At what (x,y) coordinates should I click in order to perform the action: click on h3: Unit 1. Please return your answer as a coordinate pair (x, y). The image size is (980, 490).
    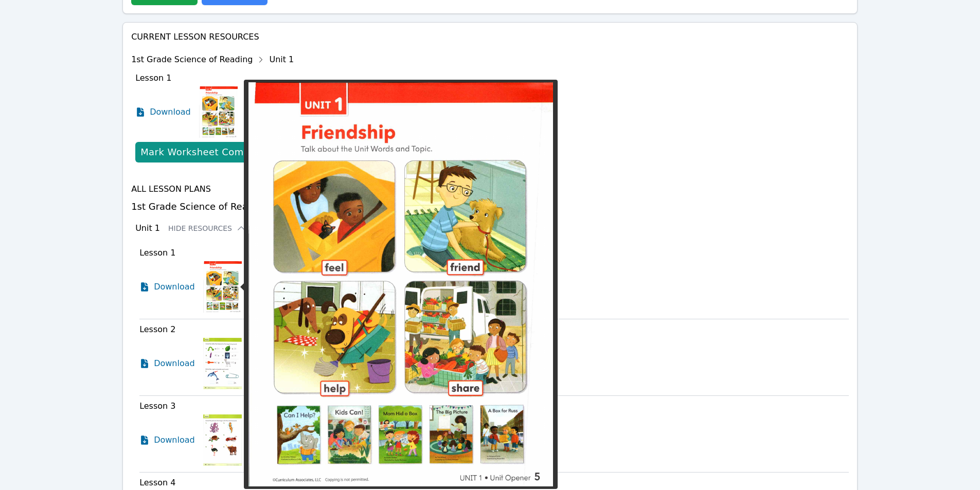
    Looking at the image, I should click on (148, 228).